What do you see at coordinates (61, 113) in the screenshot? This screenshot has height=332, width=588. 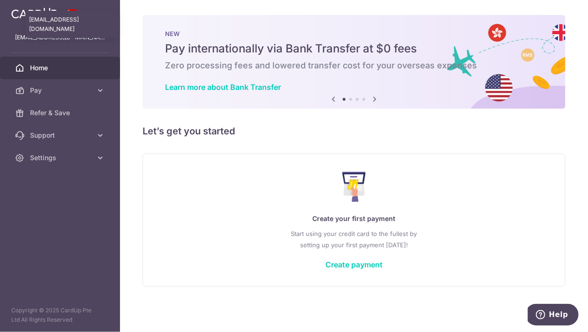 I see `span: Refer & Save` at bounding box center [61, 113].